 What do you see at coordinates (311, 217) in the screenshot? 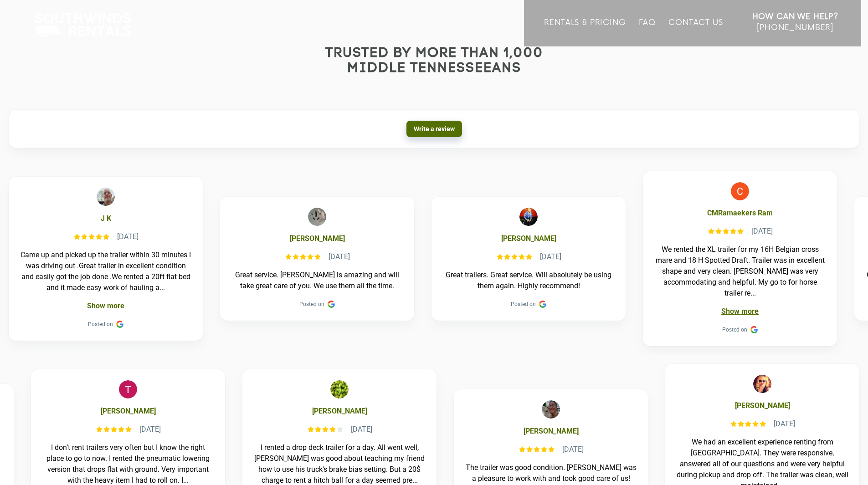
I see `img: David Diaz` at bounding box center [311, 217].